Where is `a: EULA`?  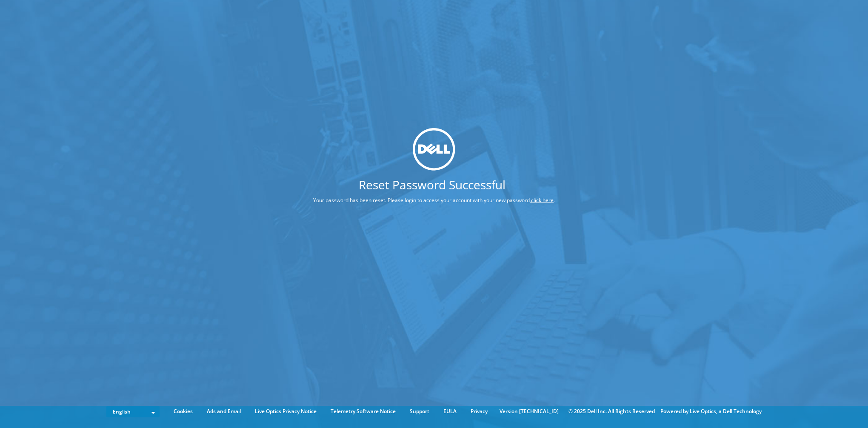
a: EULA is located at coordinates (450, 411).